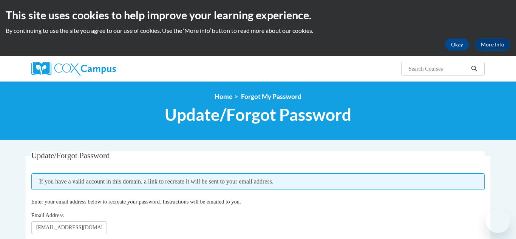 Image resolution: width=516 pixels, height=239 pixels. What do you see at coordinates (103, 69) in the screenshot?
I see `a: Cox Campus` at bounding box center [103, 69].